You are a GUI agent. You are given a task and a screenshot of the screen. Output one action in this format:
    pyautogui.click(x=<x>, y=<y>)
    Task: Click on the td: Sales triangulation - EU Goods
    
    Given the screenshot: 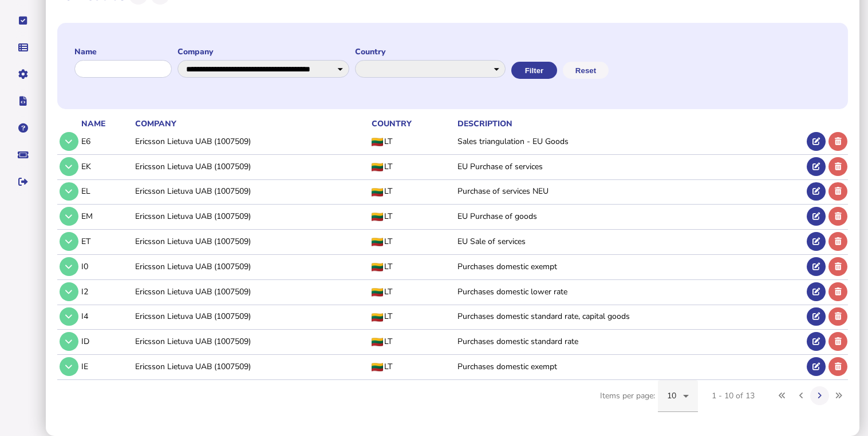 What is the action you would take?
    pyautogui.click(x=630, y=141)
    